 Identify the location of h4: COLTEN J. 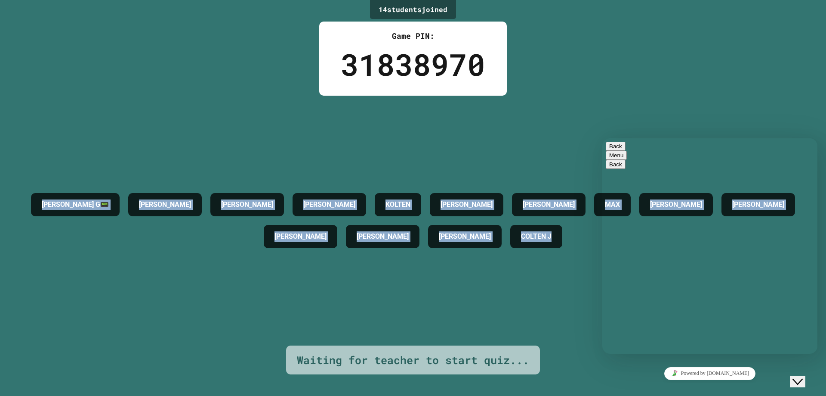
(536, 236).